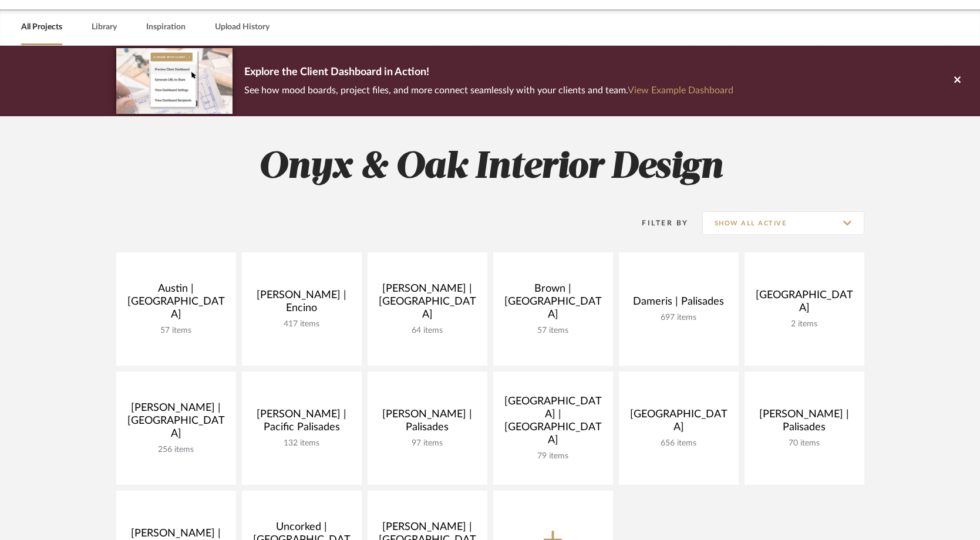  I want to click on div: Filter By, so click(657, 223).